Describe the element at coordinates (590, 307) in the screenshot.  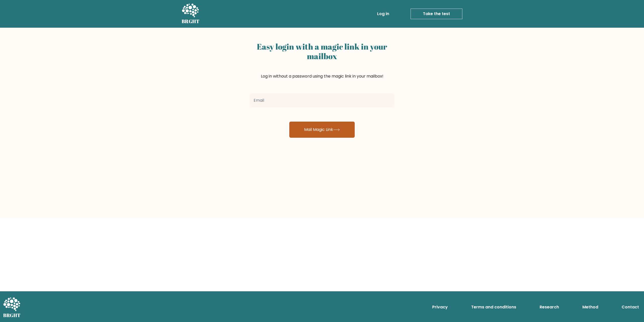
I see `a: Method` at that location.